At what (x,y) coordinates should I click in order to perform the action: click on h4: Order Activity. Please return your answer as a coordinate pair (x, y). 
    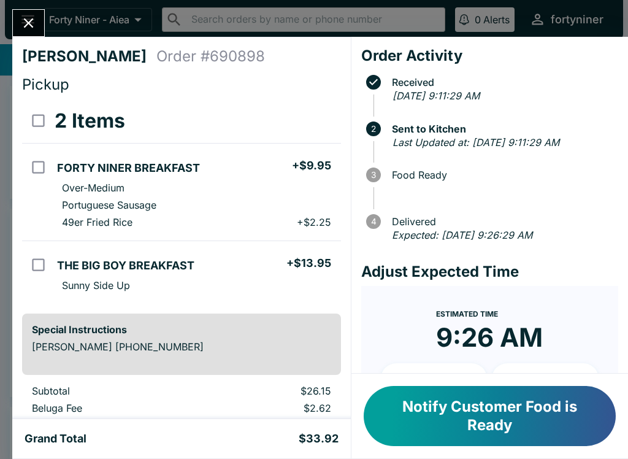
    Looking at the image, I should click on (489, 56).